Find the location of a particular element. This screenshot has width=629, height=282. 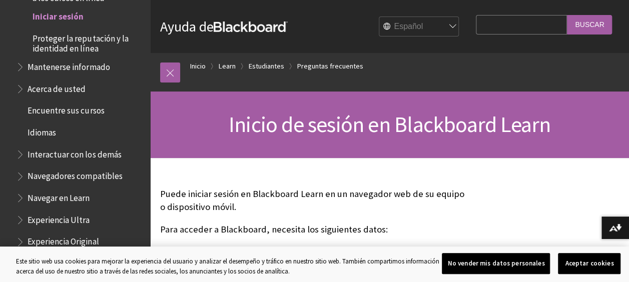

a: Estudiantes is located at coordinates (266, 66).